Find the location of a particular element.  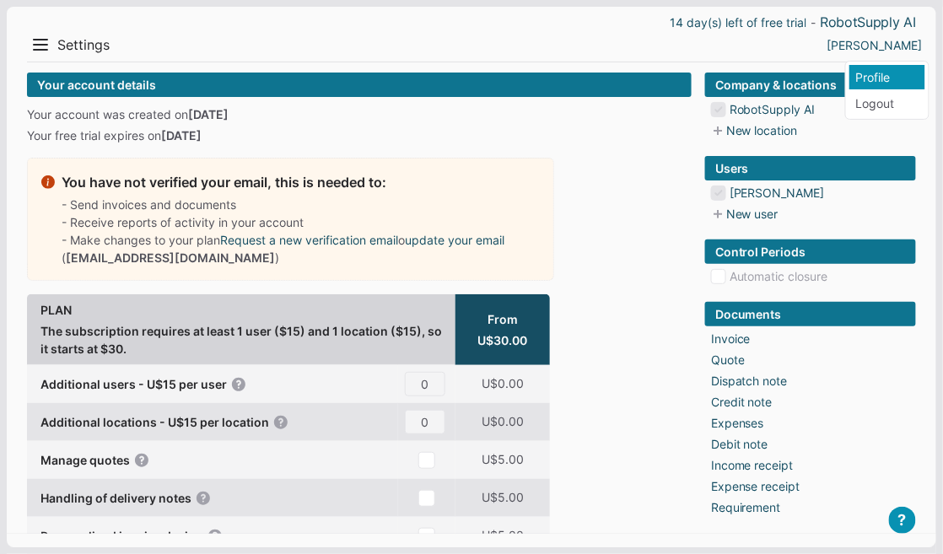

a: Maria Campias is located at coordinates (874, 45).